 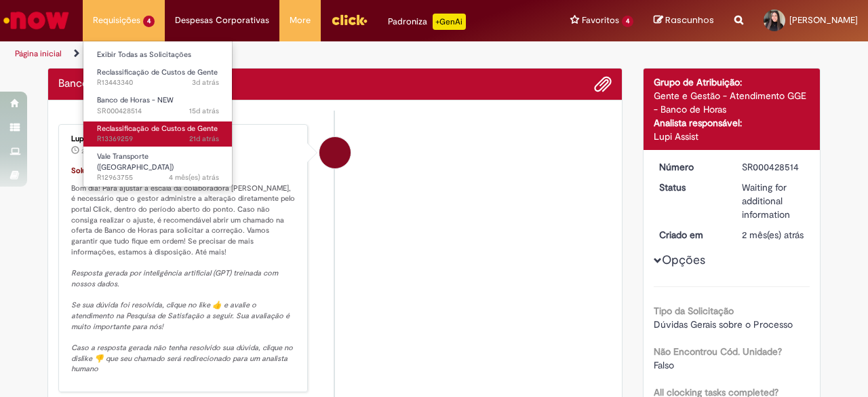 What do you see at coordinates (222, 20) in the screenshot?
I see `span: Despesas Corporativas` at bounding box center [222, 20].